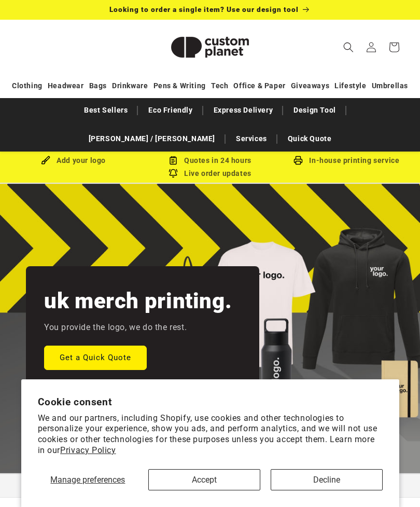 Image resolution: width=420 pixels, height=507 pixels. What do you see at coordinates (204, 479) in the screenshot?
I see `button: Accept` at bounding box center [204, 479].